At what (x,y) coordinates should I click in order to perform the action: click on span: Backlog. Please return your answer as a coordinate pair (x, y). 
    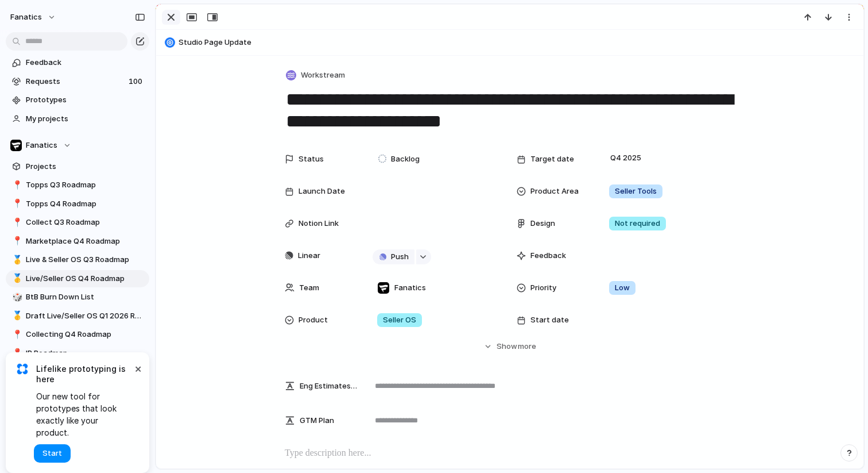
    Looking at the image, I should click on (405, 159).